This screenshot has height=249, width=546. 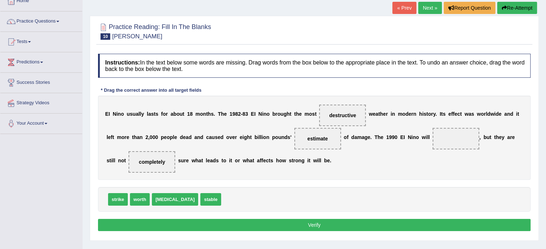 I want to click on div: * Drag the correct answer into all target fields, so click(x=151, y=90).